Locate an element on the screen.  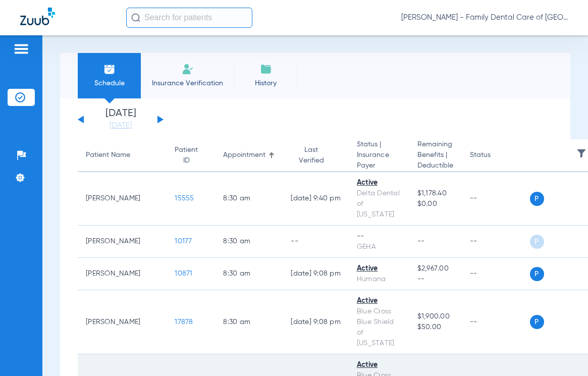
th: Remaining Benefits | is located at coordinates (436, 156).